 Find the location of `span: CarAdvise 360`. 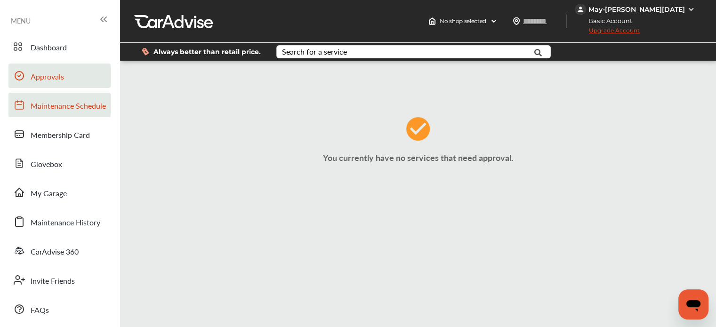

span: CarAdvise 360 is located at coordinates (55, 252).